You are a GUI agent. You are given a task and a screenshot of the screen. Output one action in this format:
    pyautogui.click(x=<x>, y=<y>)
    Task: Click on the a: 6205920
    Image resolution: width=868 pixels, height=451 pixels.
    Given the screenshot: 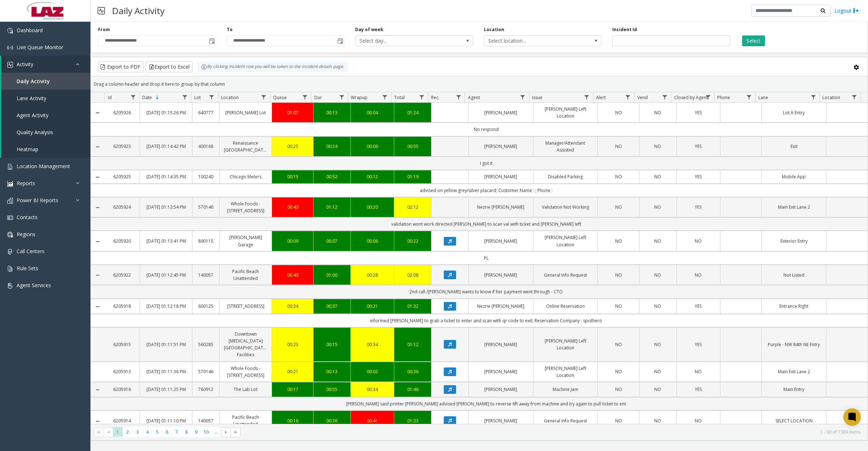 What is the action you would take?
    pyautogui.click(x=122, y=241)
    